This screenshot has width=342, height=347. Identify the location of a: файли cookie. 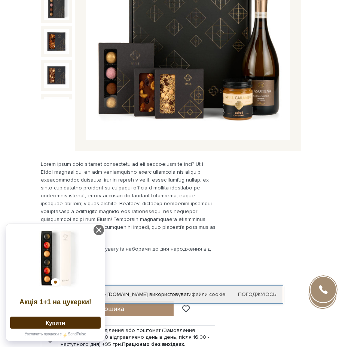
(209, 294).